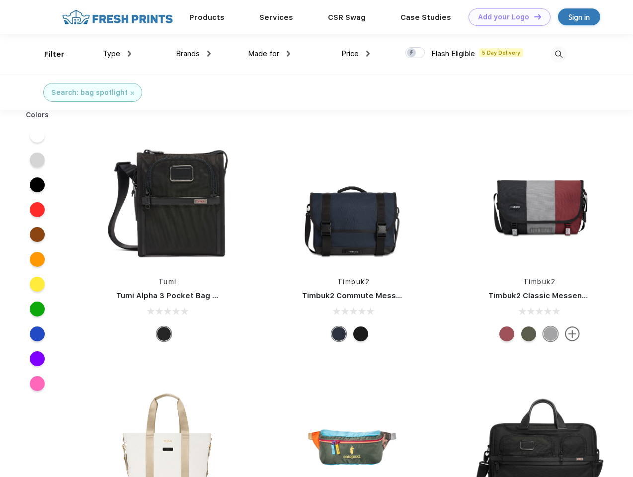 This screenshot has width=633, height=477. I want to click on div: Eco Black, so click(361, 334).